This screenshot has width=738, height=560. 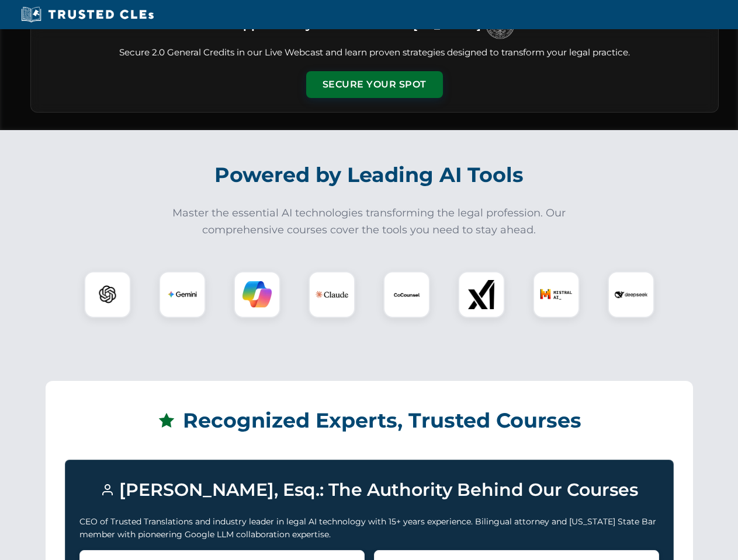 I want to click on img: Claude Logo, so click(x=332, y=294).